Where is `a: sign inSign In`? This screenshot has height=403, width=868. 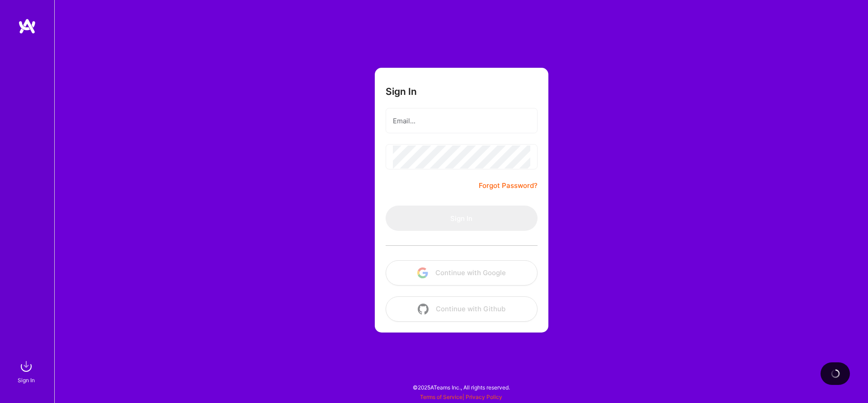
a: sign inSign In is located at coordinates (27, 371).